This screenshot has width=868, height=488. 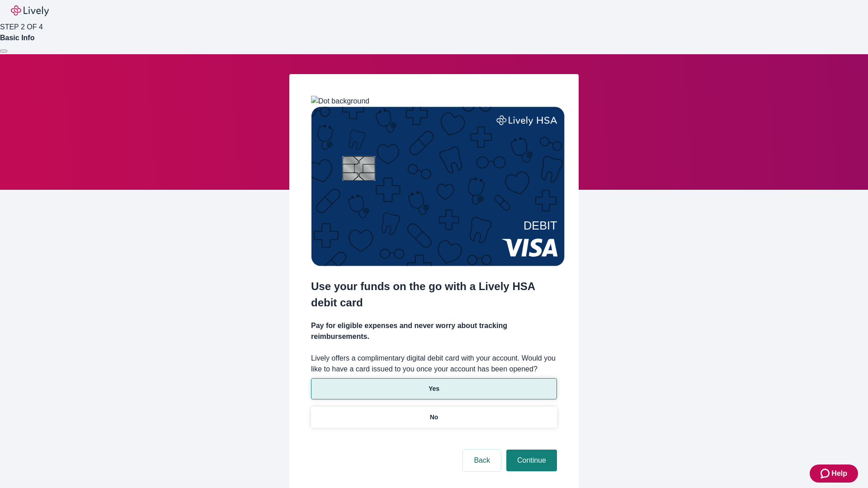 I want to click on svg: Zendesk support icon, so click(x=826, y=474).